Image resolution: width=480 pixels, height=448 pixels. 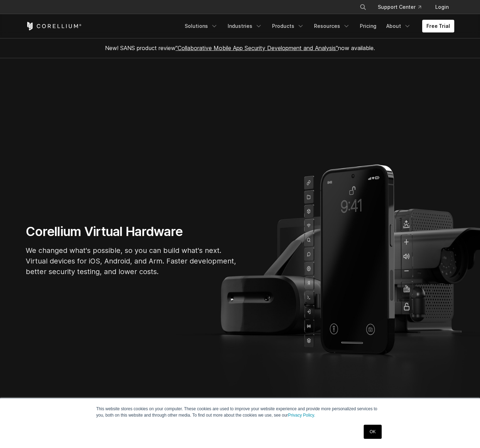 What do you see at coordinates (245, 26) in the screenshot?
I see `a: Industries` at bounding box center [245, 26].